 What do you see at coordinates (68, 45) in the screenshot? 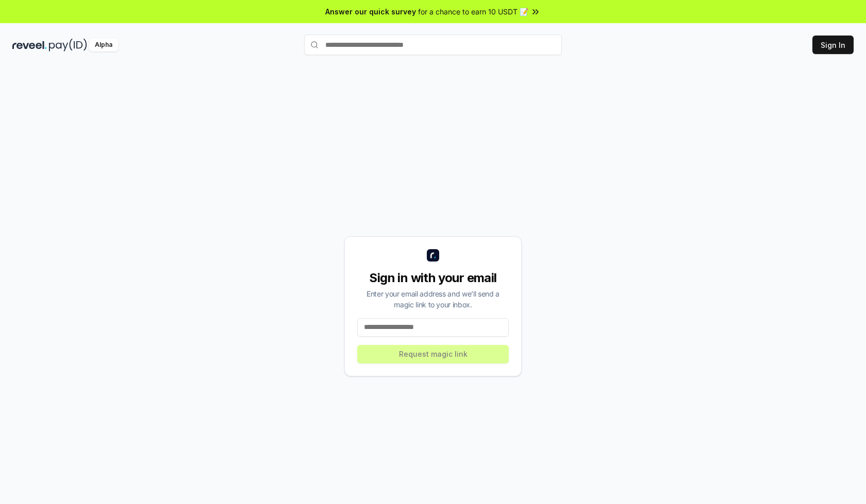
I see `img: pay_id` at bounding box center [68, 45].